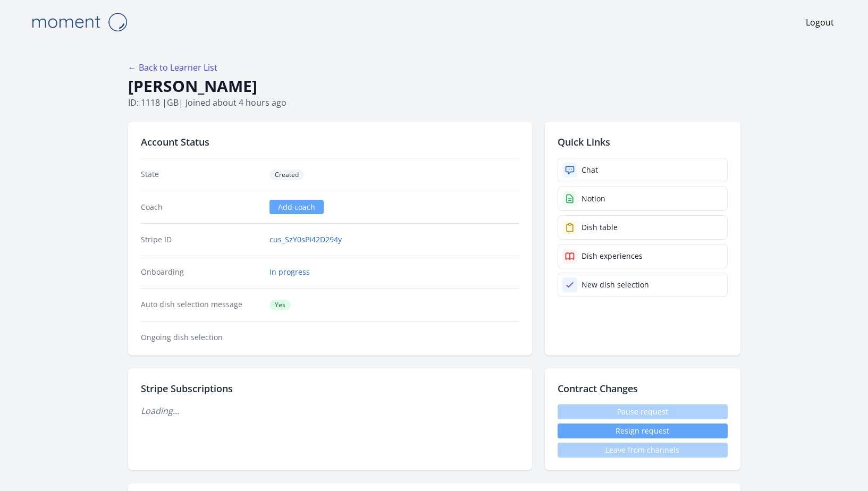 This screenshot has width=868, height=491. Describe the element at coordinates (590, 170) in the screenshot. I see `div: Chat` at that location.